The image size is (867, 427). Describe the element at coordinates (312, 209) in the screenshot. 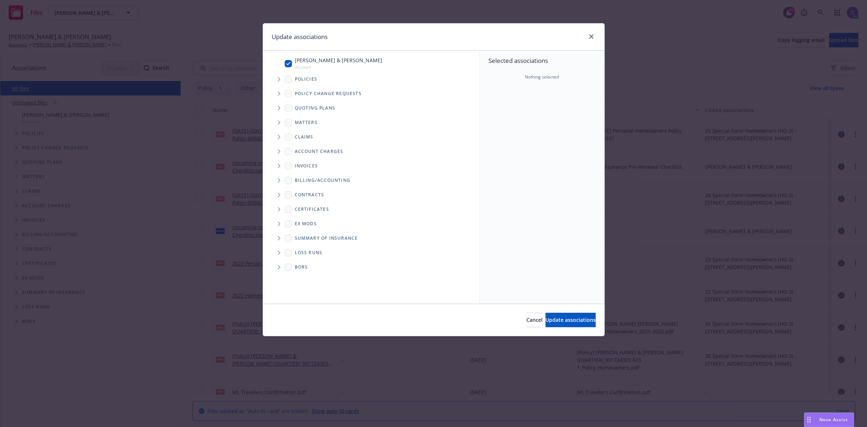

I see `span: Certificates` at that location.